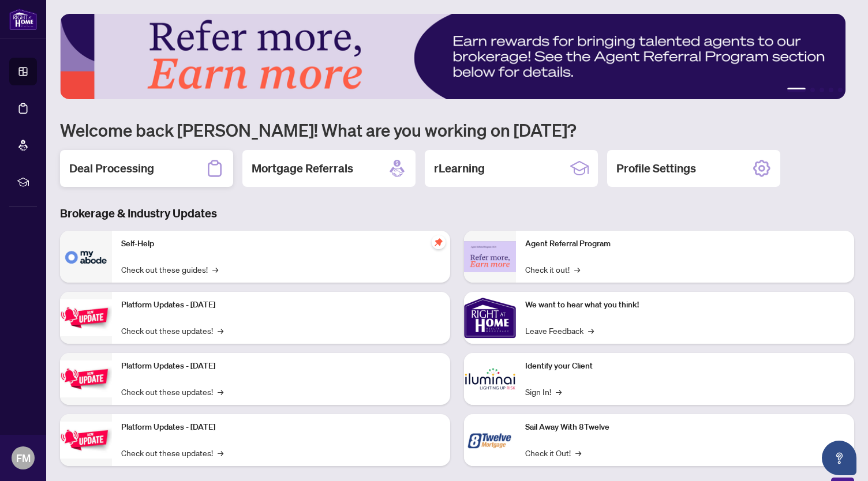  I want to click on button: 5, so click(840, 90).